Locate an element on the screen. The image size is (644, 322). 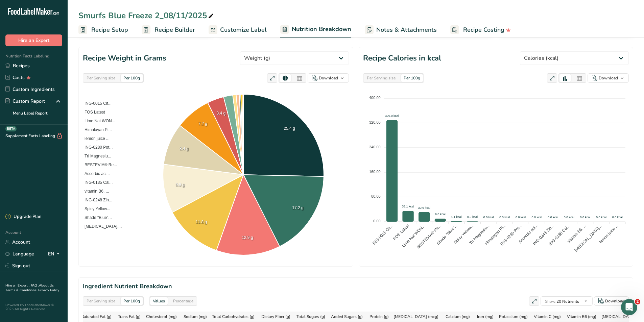
tspan: Lime Nat WON... is located at coordinates (414, 236).